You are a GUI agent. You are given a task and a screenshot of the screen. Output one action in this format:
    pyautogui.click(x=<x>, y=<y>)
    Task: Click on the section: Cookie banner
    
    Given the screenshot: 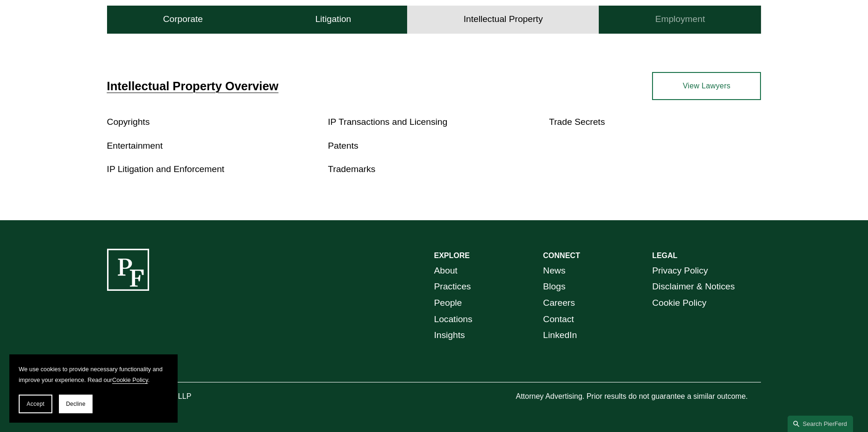 What is the action you would take?
    pyautogui.click(x=94, y=389)
    